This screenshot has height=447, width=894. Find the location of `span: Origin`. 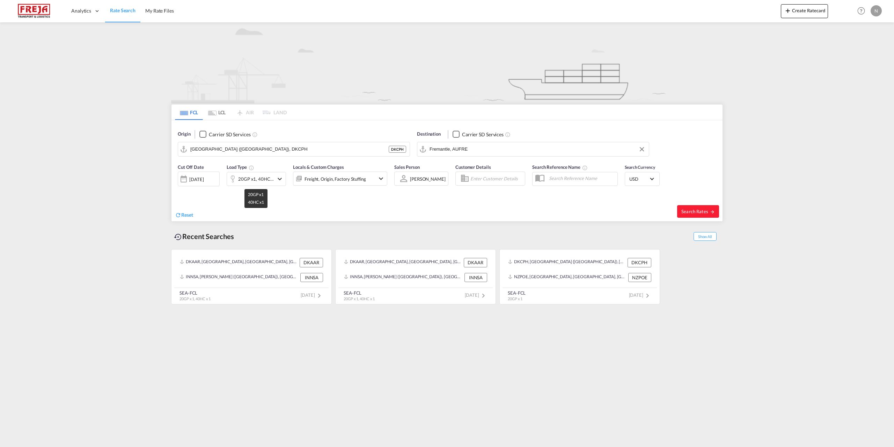

span: Origin is located at coordinates (184, 134).